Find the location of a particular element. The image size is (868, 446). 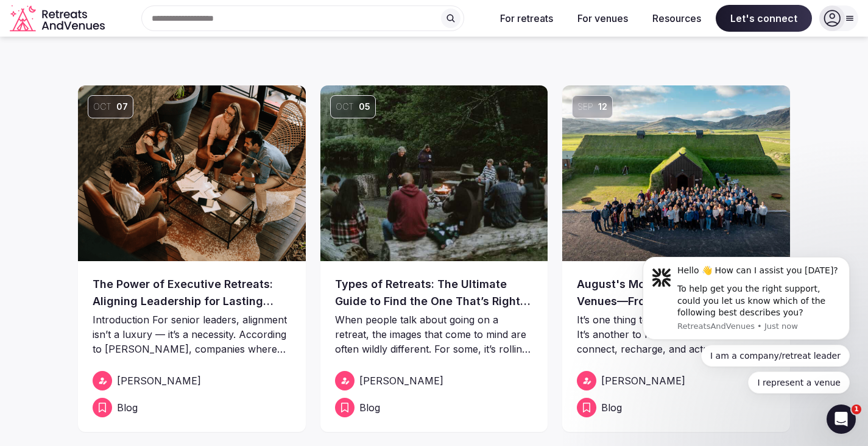

a: August's Most-Loved Retreat Venues—From the Teams Who Know is located at coordinates (677, 293).